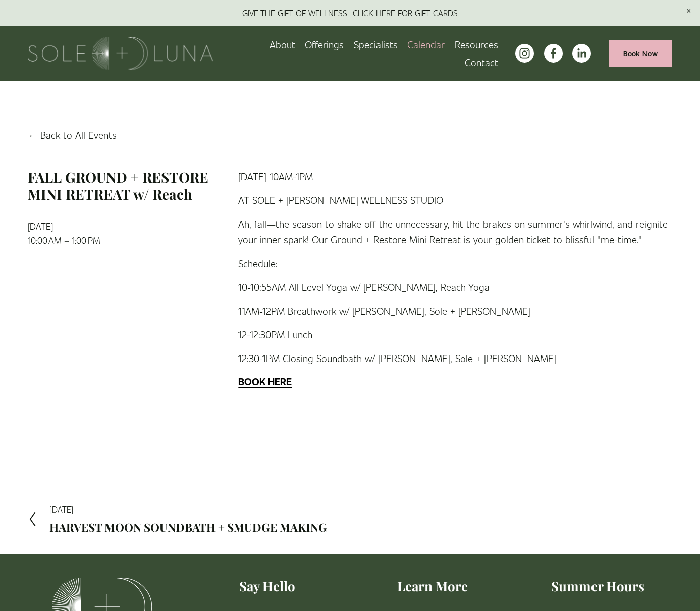 Image resolution: width=700 pixels, height=611 pixels. What do you see at coordinates (426, 45) in the screenshot?
I see `a: Calendar` at bounding box center [426, 45].